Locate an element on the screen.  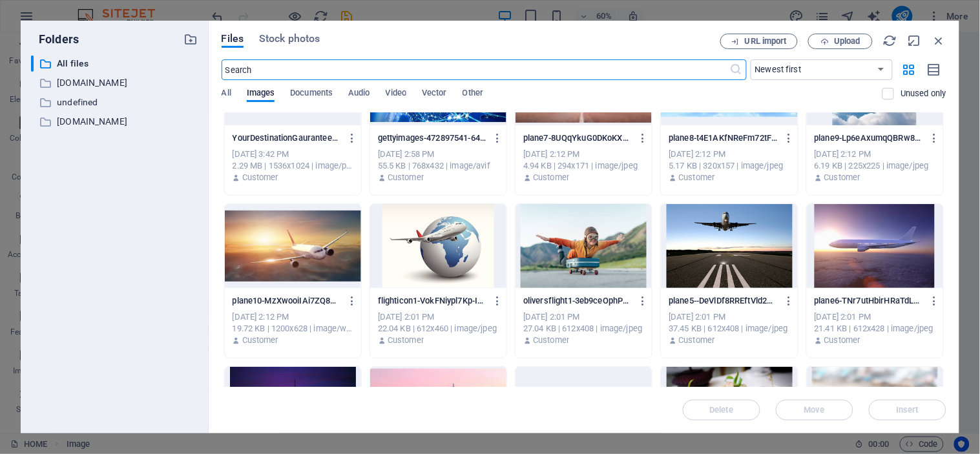
div: 22.04 KB | 612x460 | image/jpeg is located at coordinates (438, 328).